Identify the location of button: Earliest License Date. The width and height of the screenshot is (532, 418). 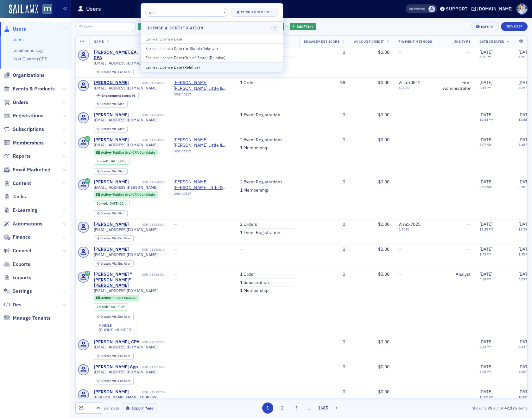
(212, 38).